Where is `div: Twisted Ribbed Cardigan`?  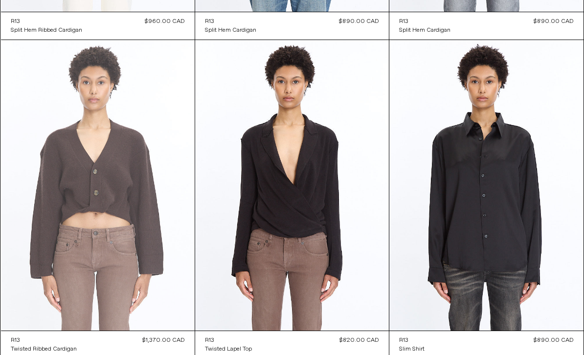
div: Twisted Ribbed Cardigan is located at coordinates (44, 350).